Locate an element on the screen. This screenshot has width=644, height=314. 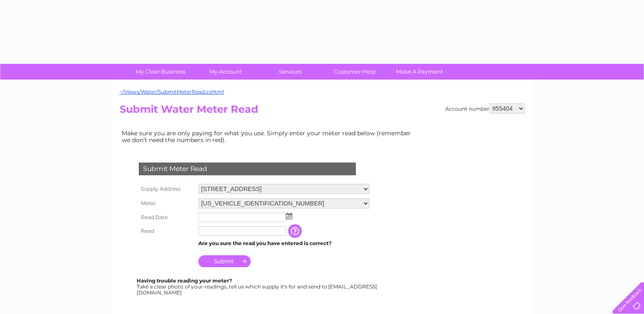
a: Make A Payment is located at coordinates (419, 72).